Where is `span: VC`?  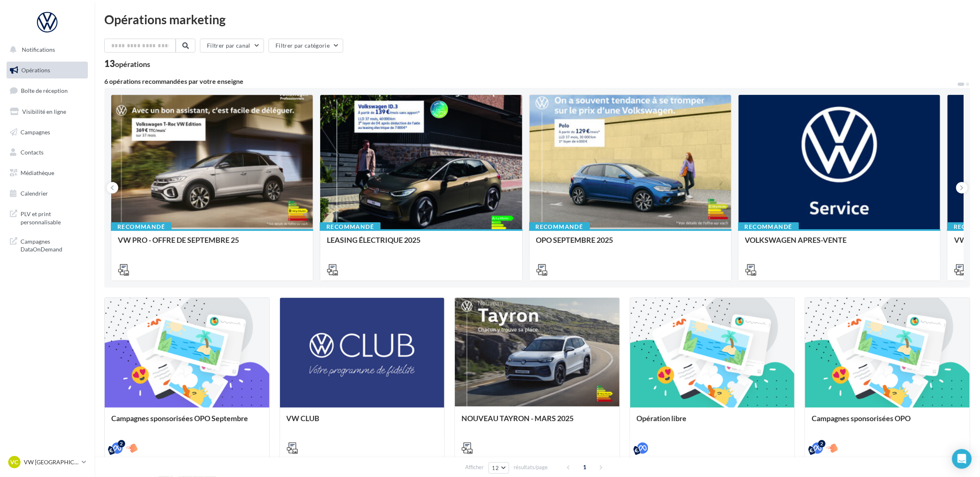 span: VC is located at coordinates (14, 462).